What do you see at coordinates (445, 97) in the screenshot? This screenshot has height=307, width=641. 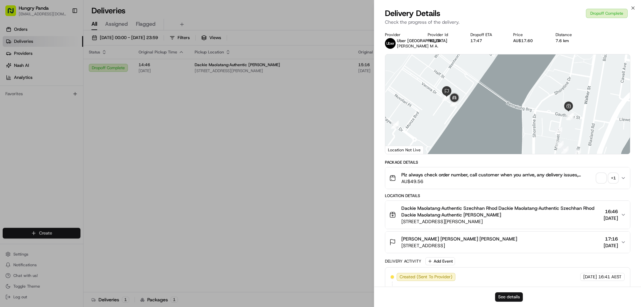 I see `div: 30` at bounding box center [445, 97].